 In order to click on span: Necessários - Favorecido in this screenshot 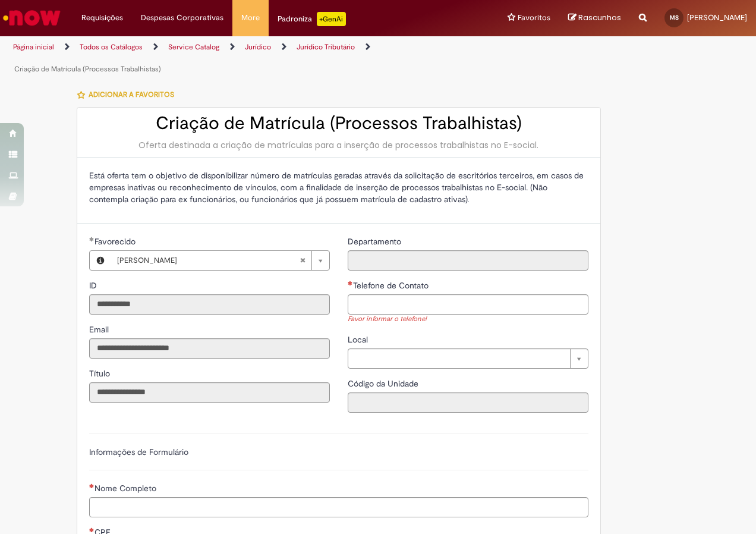, I will do `click(116, 242)`.